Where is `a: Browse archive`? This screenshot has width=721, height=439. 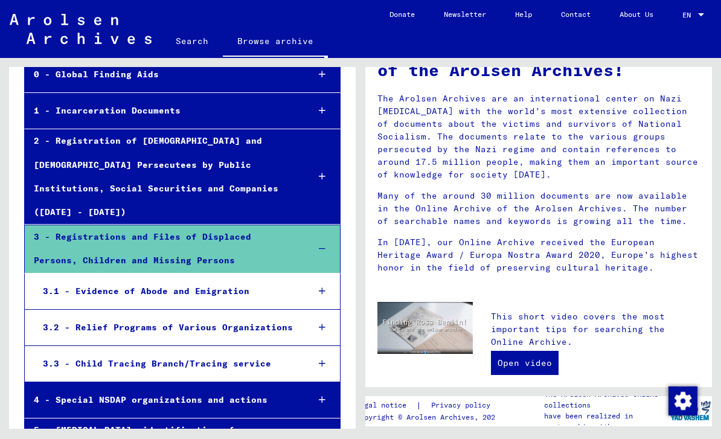
a: Browse archive is located at coordinates (276, 42).